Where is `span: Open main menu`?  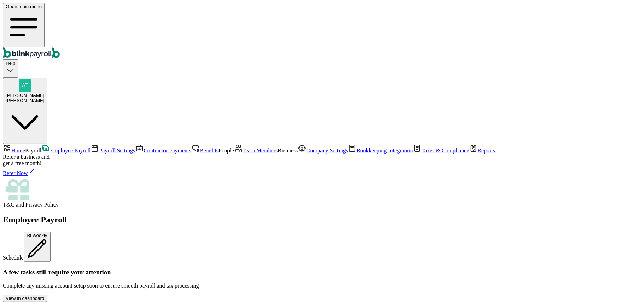 span: Open main menu is located at coordinates (24, 6).